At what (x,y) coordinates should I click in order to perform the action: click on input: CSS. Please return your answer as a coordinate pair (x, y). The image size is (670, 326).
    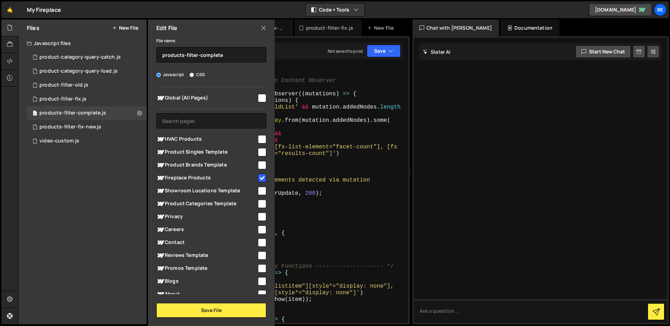
    Looking at the image, I should click on (192, 75).